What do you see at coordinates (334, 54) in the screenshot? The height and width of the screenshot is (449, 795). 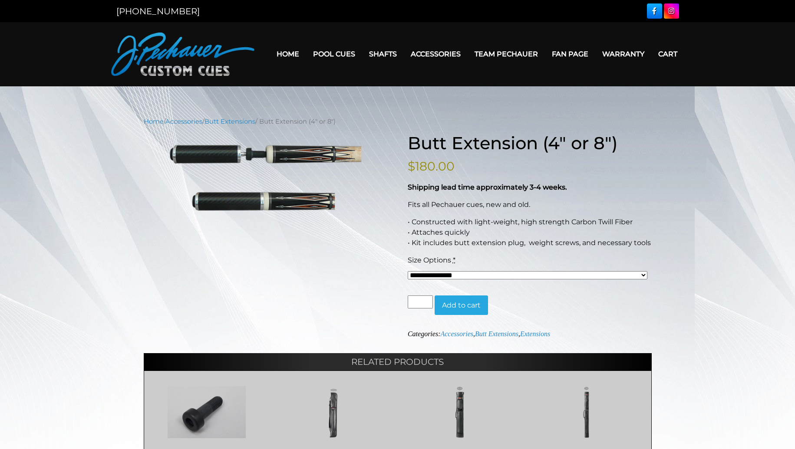 I see `a: Pool Cues` at bounding box center [334, 54].